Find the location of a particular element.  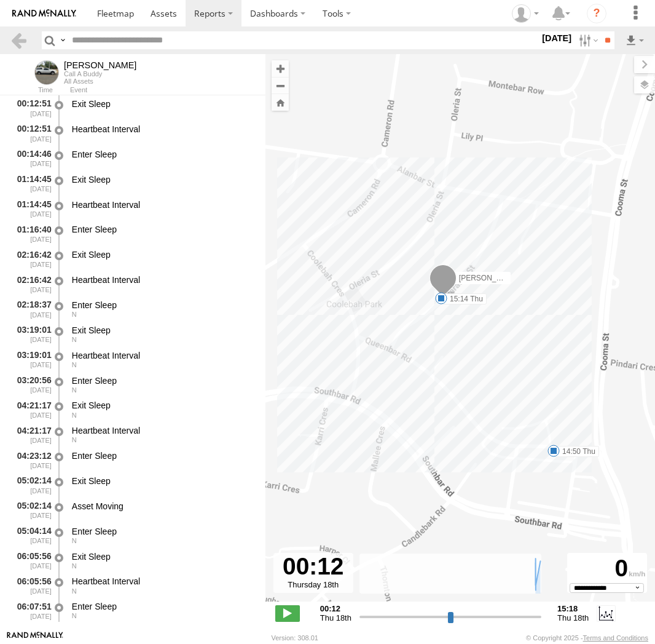

button: Zoom Home is located at coordinates (280, 102).